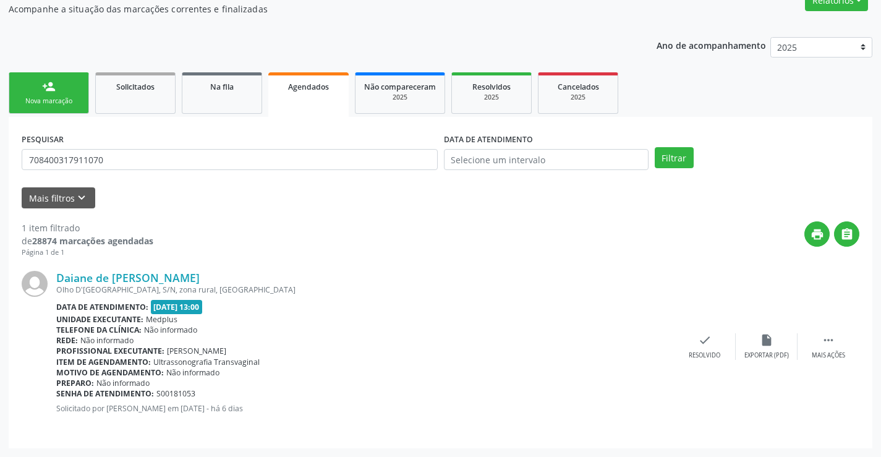 The image size is (881, 457). Describe the element at coordinates (102, 307) in the screenshot. I see `b: Data de atendimento:` at that location.